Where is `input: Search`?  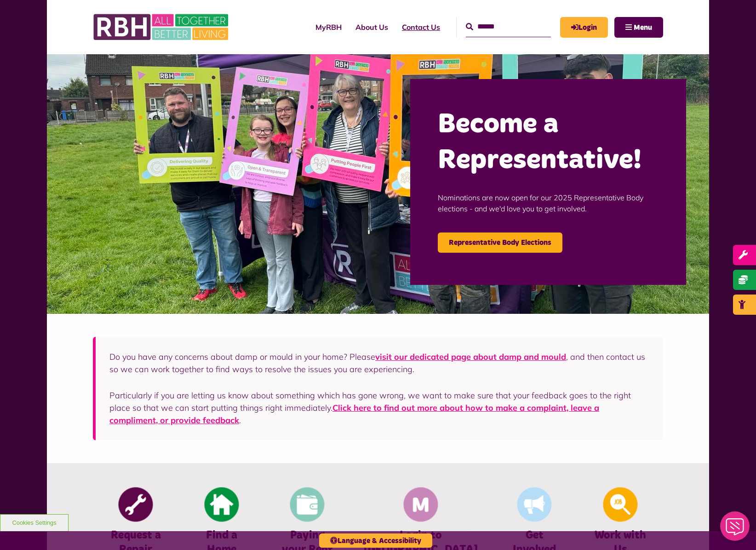
input: Search is located at coordinates (508, 27).